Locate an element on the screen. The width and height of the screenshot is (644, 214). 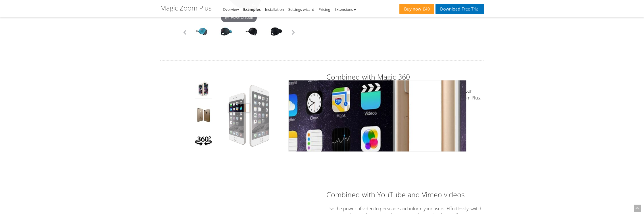
a: Magic 360 is located at coordinates (364, 98).